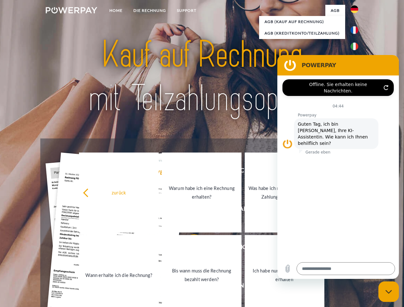 The width and height of the screenshot is (404, 307). What do you see at coordinates (116, 11) in the screenshot?
I see `a: Home` at bounding box center [116, 11].